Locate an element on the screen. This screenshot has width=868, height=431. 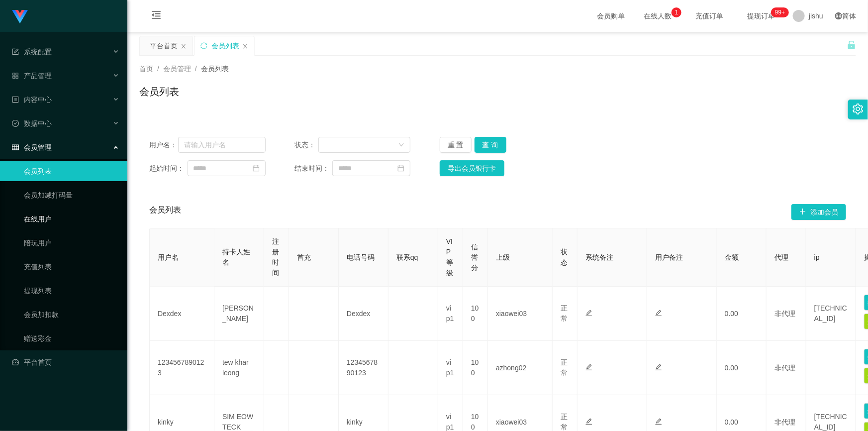
span: 起始时间： is located at coordinates (168, 168).